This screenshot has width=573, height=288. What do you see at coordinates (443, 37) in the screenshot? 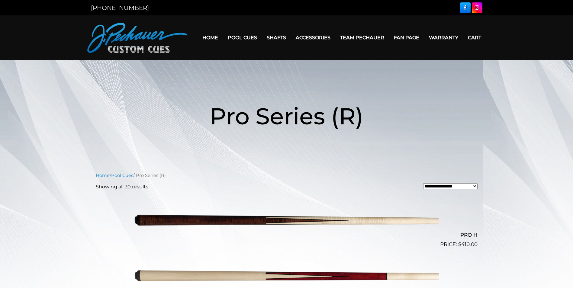
I see `a: Warranty` at bounding box center [443, 37].